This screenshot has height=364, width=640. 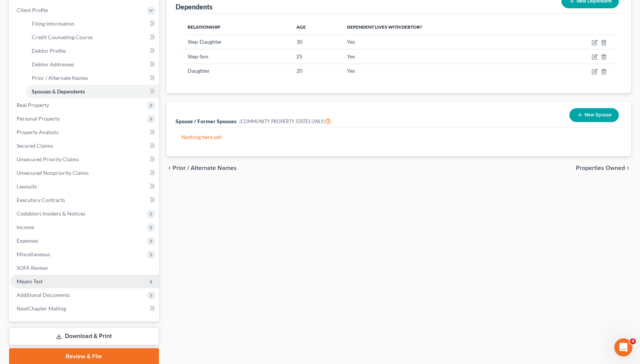 What do you see at coordinates (84, 336) in the screenshot?
I see `a: Download & Print` at bounding box center [84, 336].